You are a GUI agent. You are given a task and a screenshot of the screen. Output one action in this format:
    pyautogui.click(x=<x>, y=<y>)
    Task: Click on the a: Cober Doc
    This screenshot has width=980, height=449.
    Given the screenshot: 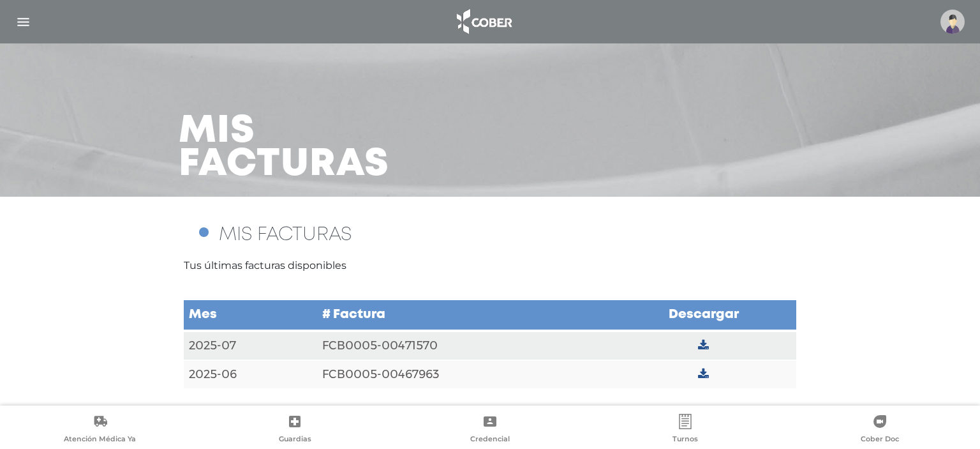 What is the action you would take?
    pyautogui.click(x=880, y=429)
    